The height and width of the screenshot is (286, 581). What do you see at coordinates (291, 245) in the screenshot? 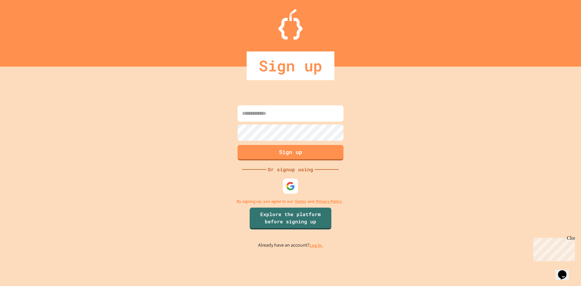
I see `p: Already have an account?` at bounding box center [291, 245].